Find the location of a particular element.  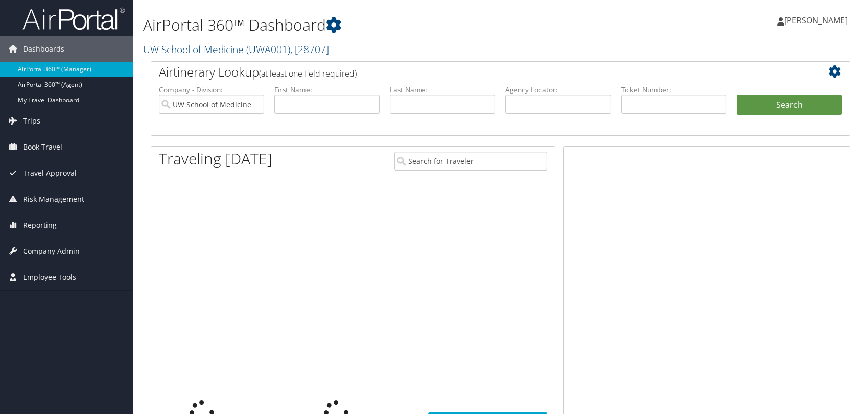

span: Company Admin is located at coordinates (51, 251).